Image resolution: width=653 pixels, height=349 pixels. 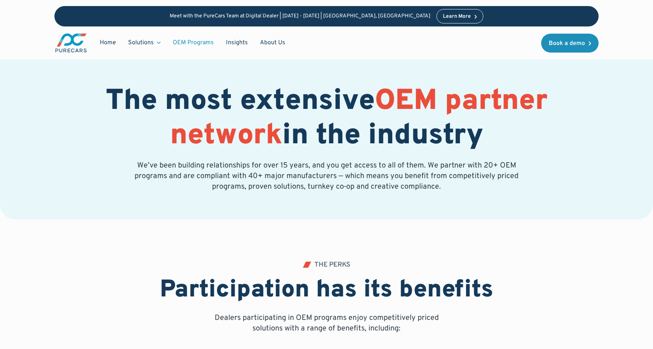 What do you see at coordinates (570, 43) in the screenshot?
I see `a: Book a demo` at bounding box center [570, 43].